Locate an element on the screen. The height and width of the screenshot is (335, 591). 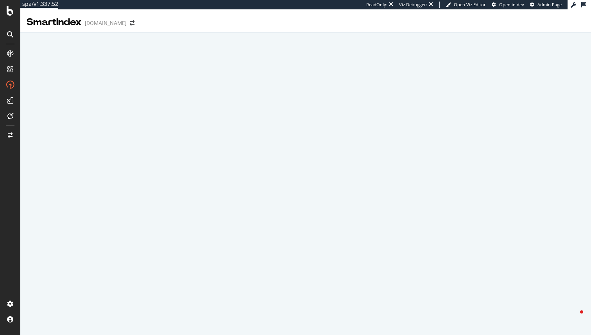
div: SmartIndex is located at coordinates (54, 22).